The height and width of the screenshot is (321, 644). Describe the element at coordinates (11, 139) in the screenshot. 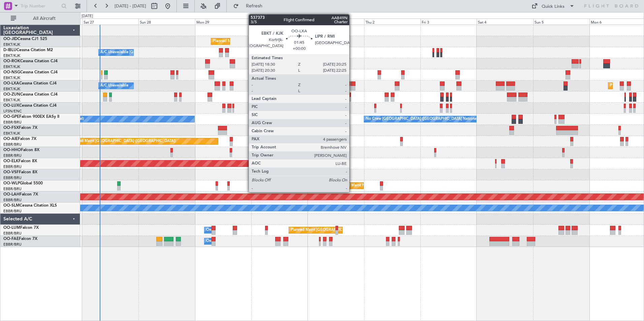

I see `span: OO-AIE` at that location.